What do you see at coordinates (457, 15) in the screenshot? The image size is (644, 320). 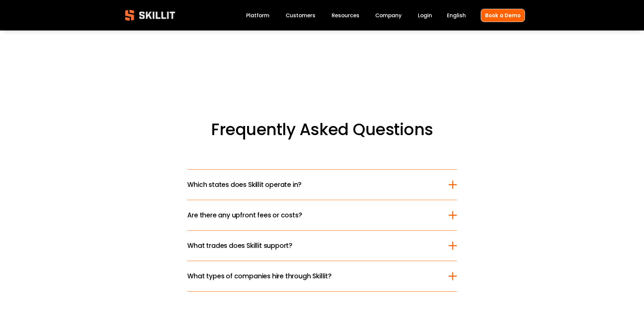 I see `span: English` at bounding box center [457, 15].